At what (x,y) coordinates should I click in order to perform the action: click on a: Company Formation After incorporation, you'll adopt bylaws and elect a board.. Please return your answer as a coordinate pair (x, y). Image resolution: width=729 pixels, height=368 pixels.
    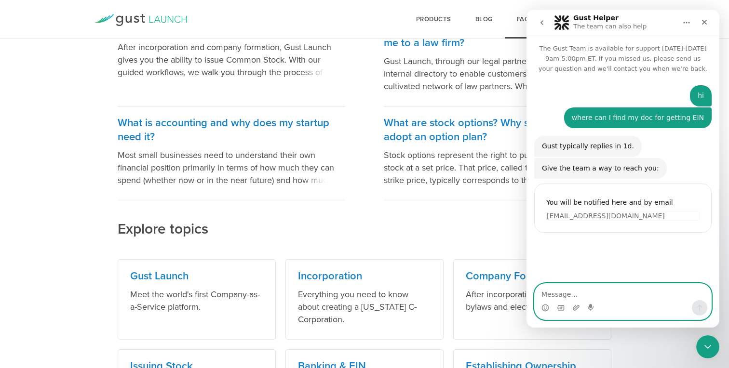
    Looking at the image, I should click on (532, 299).